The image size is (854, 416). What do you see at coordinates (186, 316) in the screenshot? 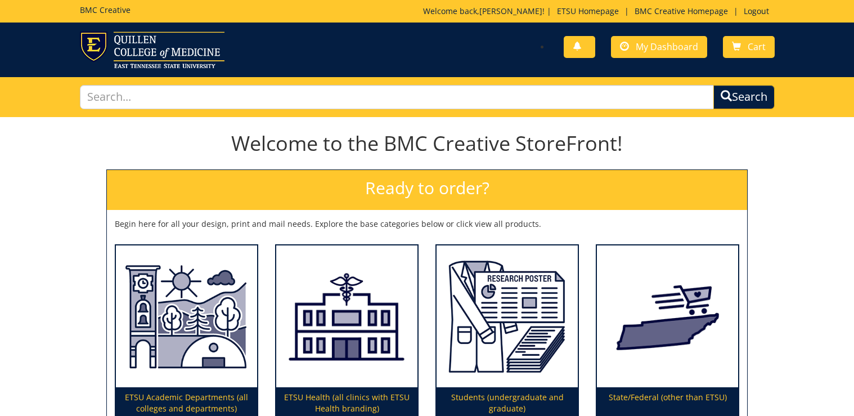
I see `img: ETSU Academic Departments (all colleges and departments)` at bounding box center [186, 316].